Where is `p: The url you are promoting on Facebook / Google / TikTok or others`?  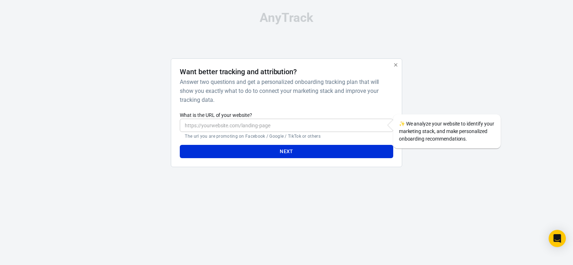 p: The url you are promoting on Facebook / Google / TikTok or others is located at coordinates (286, 136).